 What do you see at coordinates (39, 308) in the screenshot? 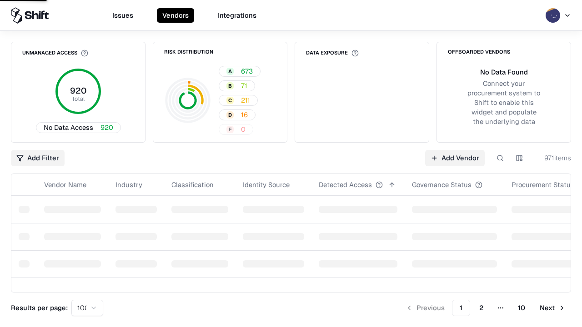
I see `p: Results per page:` at bounding box center [39, 308].